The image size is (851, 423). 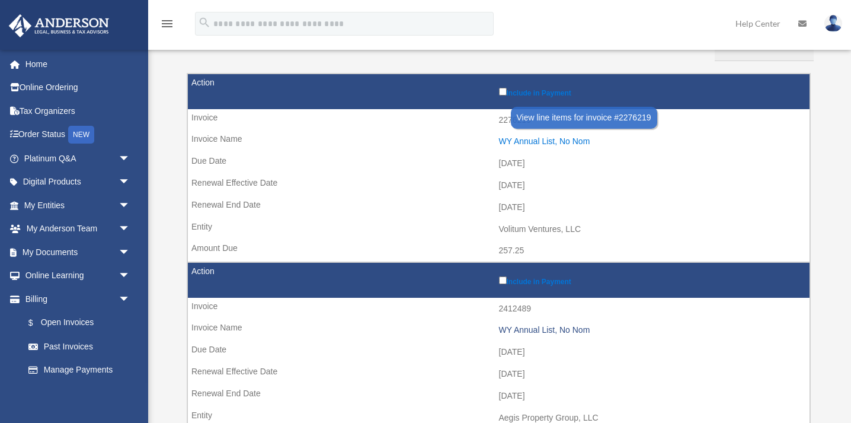 What do you see at coordinates (79, 346) in the screenshot?
I see `a: Past Invoices` at bounding box center [79, 346].